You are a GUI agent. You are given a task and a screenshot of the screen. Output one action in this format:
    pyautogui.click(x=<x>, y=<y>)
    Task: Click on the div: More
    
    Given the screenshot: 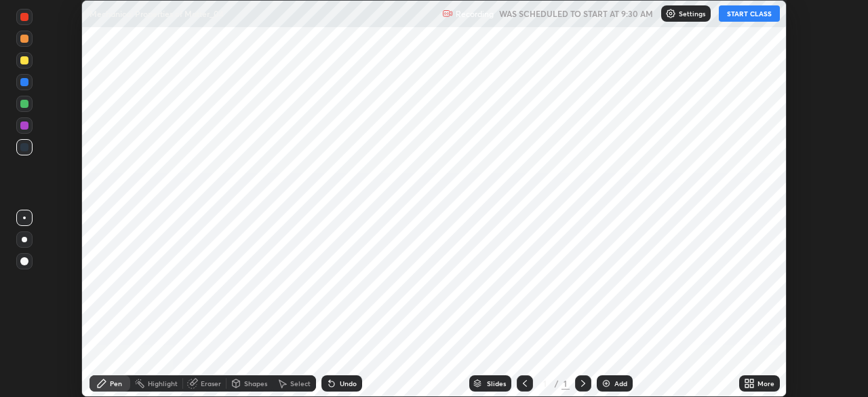 What is the action you would take?
    pyautogui.click(x=765, y=384)
    